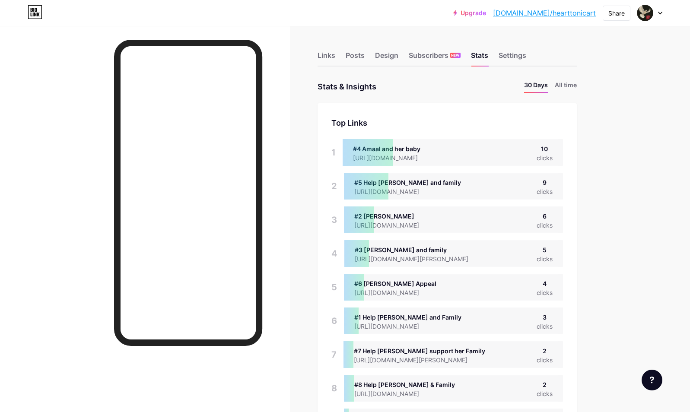  What do you see at coordinates (334, 389) in the screenshot?
I see `div: 8` at bounding box center [334, 389].